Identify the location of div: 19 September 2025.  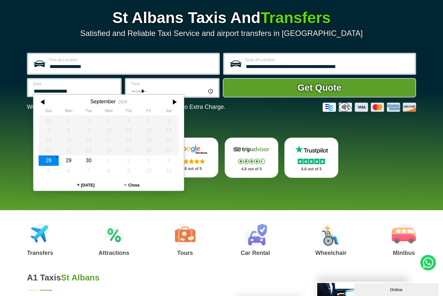
(149, 140).